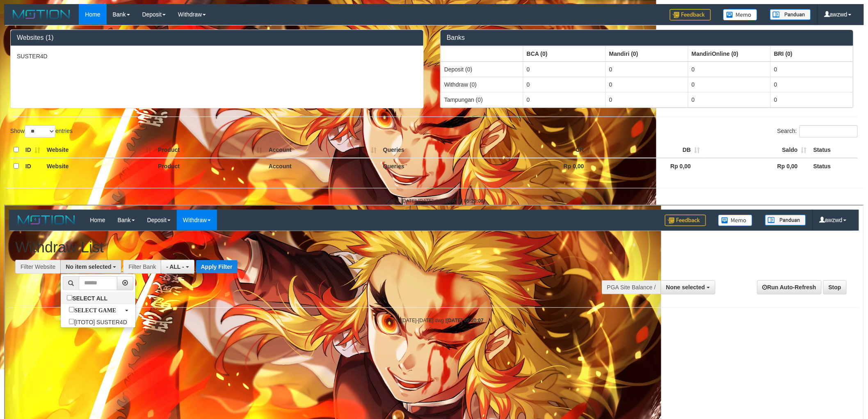 The height and width of the screenshot is (419, 868). I want to click on label: Search:, so click(817, 131).